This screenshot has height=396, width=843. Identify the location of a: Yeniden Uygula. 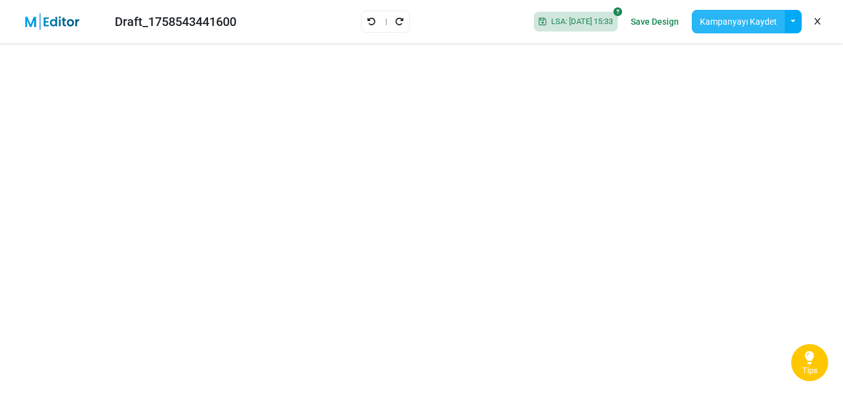
(399, 22).